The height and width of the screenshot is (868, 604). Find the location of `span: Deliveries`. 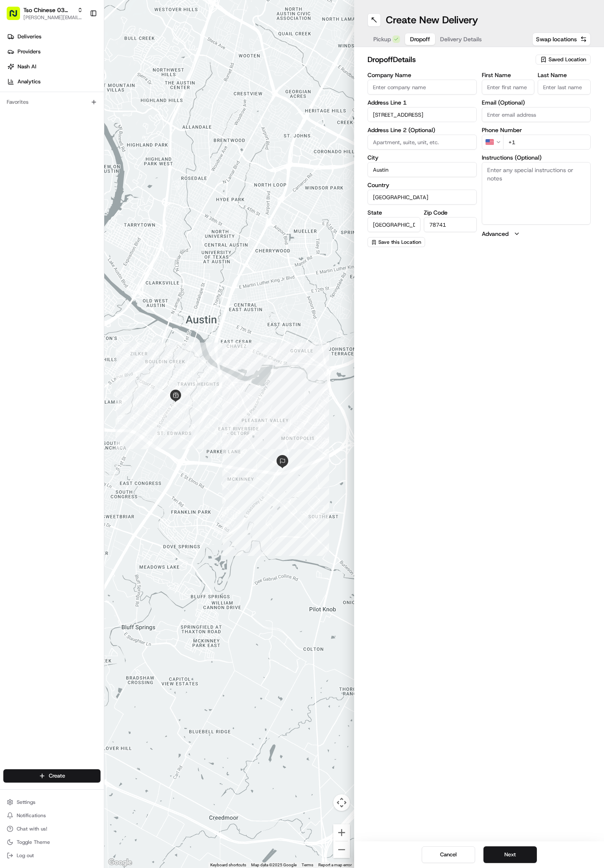

span: Deliveries is located at coordinates (29, 36).